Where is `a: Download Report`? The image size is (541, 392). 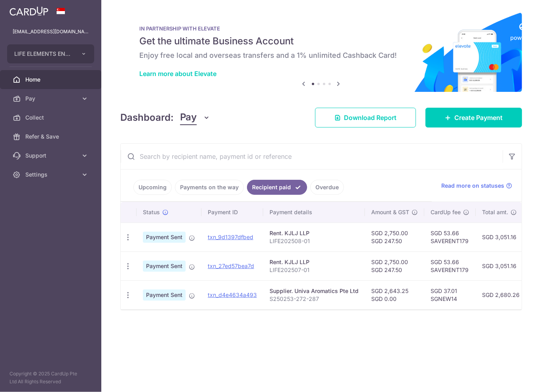
a: Download Report is located at coordinates (365, 118).